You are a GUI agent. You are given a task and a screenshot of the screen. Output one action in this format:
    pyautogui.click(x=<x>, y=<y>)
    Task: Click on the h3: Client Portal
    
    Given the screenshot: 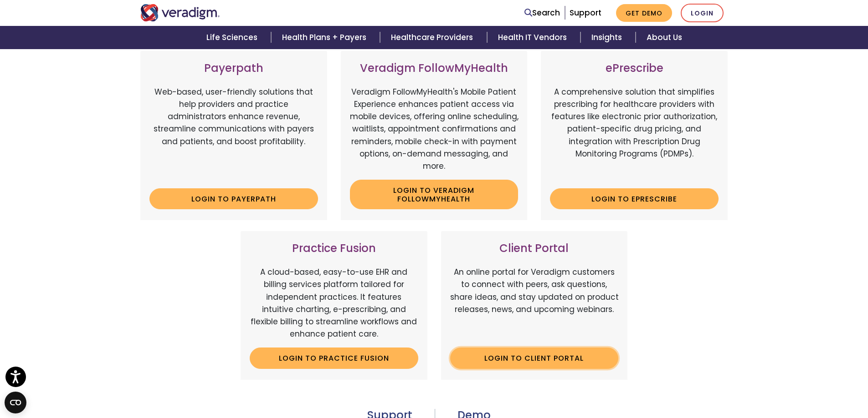 What is the action you would take?
    pyautogui.click(x=534, y=249)
    